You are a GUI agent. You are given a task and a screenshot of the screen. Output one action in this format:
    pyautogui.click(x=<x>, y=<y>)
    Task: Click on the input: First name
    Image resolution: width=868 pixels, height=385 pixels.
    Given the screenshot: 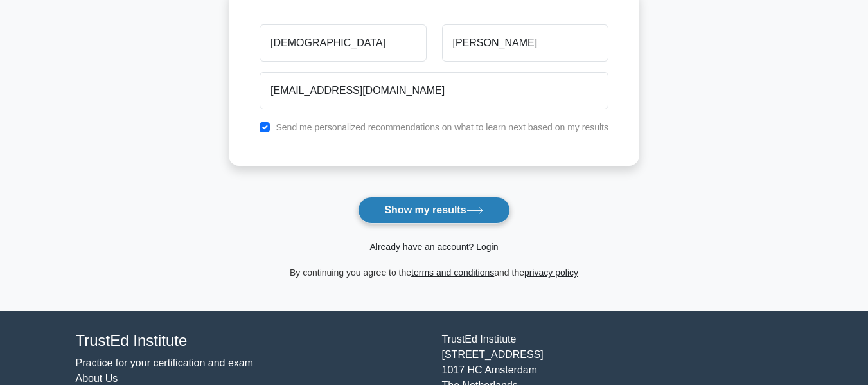 What is the action you would take?
    pyautogui.click(x=343, y=43)
    